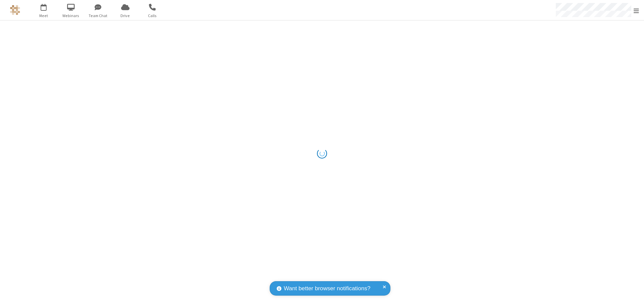 Image resolution: width=644 pixels, height=307 pixels. I want to click on span: Drive, so click(125, 16).